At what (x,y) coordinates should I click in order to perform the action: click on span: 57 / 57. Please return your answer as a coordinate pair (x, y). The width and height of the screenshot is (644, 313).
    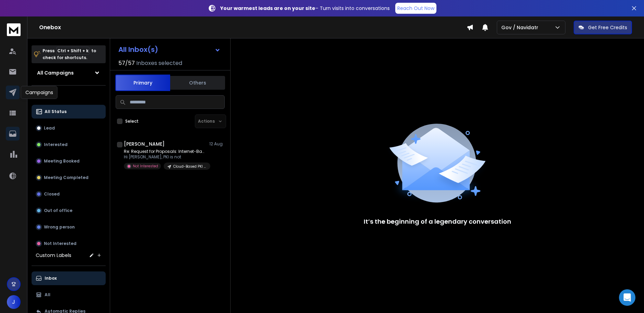
    Looking at the image, I should click on (127, 63).